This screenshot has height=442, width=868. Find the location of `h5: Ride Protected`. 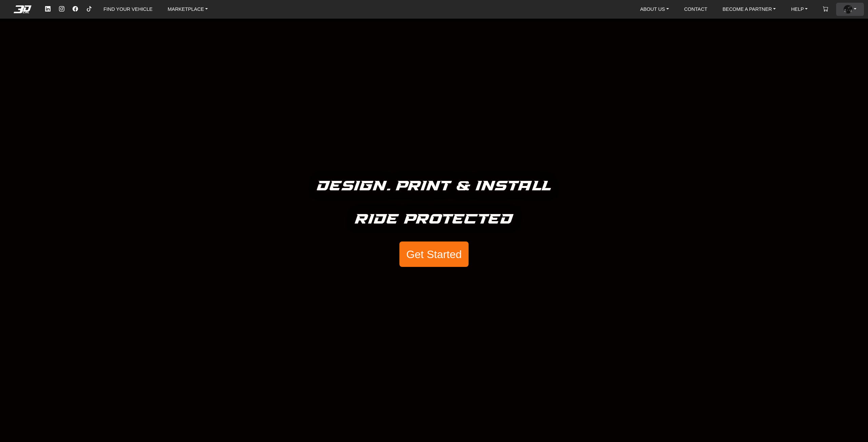

h5: Ride Protected is located at coordinates (434, 220).